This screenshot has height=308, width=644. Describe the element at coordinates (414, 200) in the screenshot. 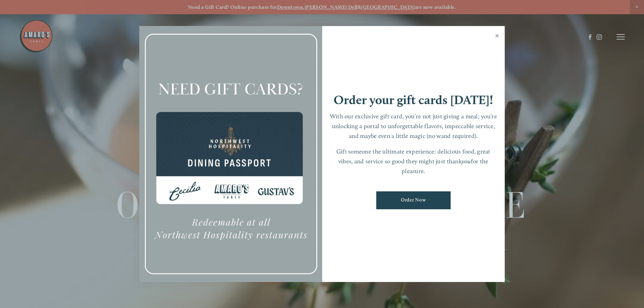

I see `a: Order Now` at that location.